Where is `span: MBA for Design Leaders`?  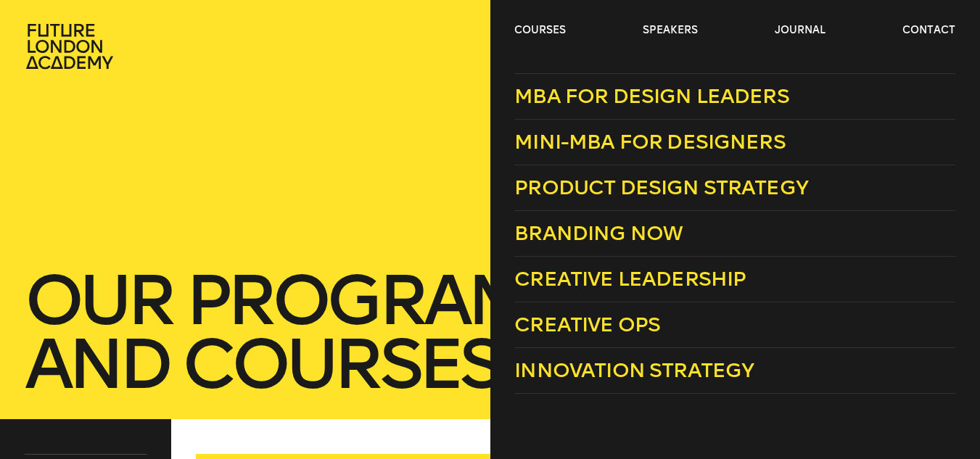
span: MBA for Design Leaders is located at coordinates (652, 96).